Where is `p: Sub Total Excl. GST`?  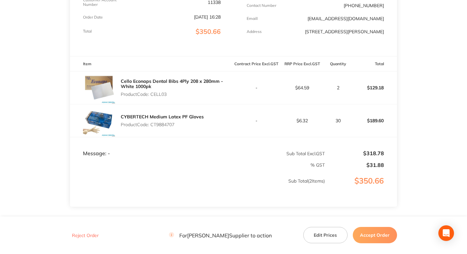
p: Sub Total Excl. GST is located at coordinates (279, 153).